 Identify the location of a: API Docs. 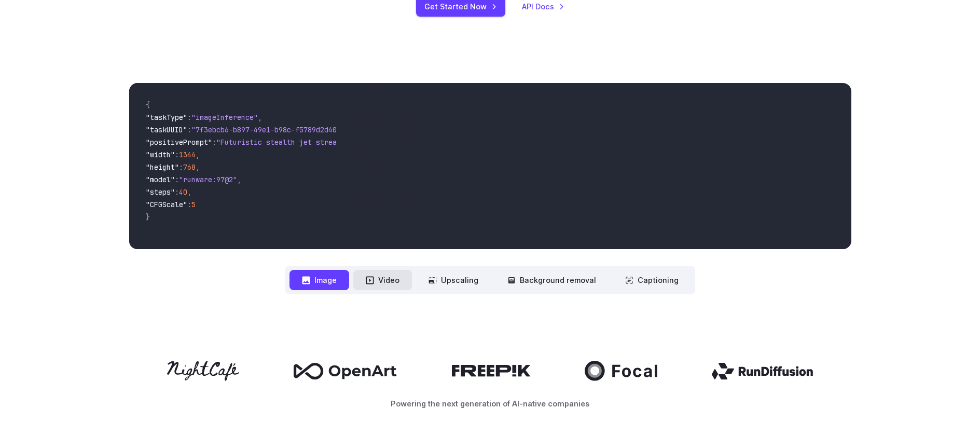
(543, 6).